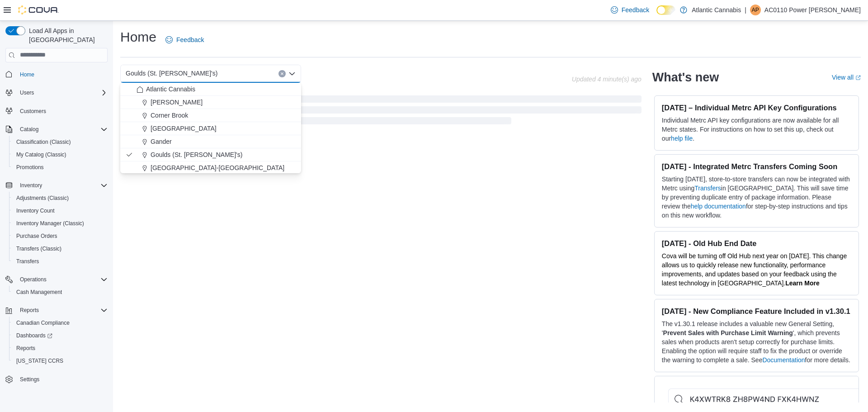  I want to click on button: Inventory Manager (Classic), so click(60, 224).